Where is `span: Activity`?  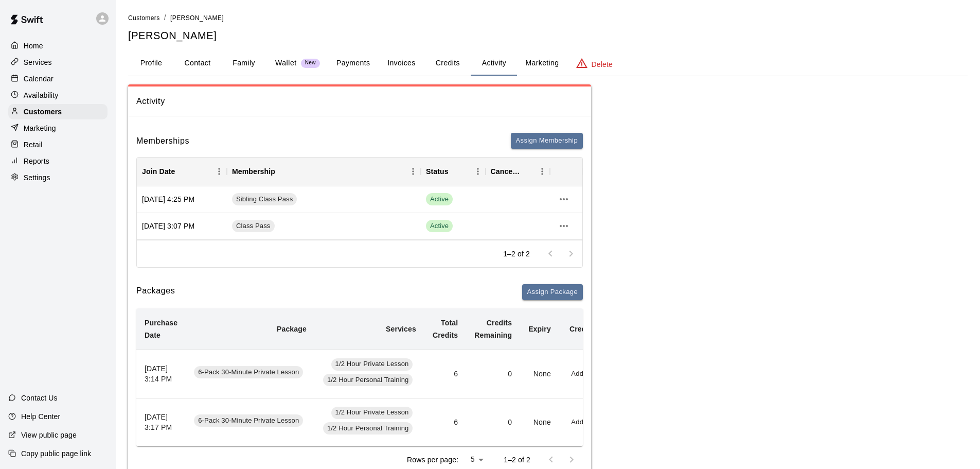 span: Activity is located at coordinates (360, 101).